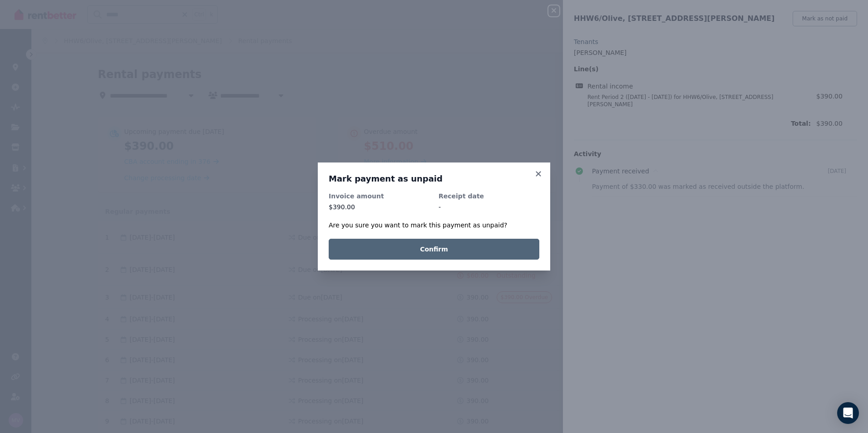  Describe the element at coordinates (434, 225) in the screenshot. I see `div: Are you sure you want to mark this payment as unpaid?` at that location.